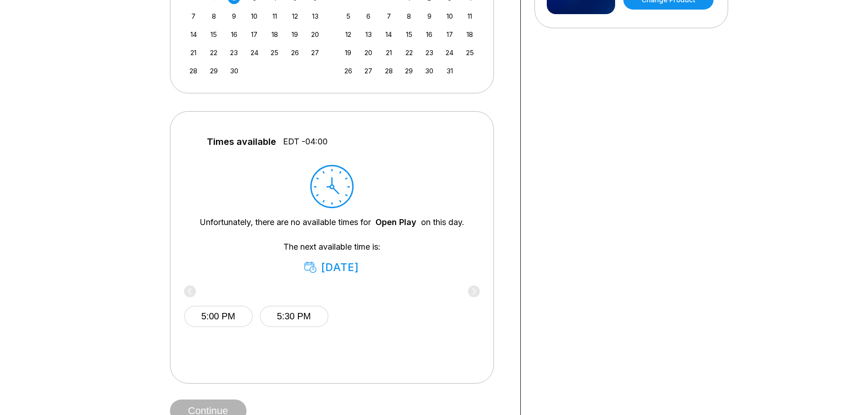 This screenshot has width=868, height=415. Describe the element at coordinates (193, 16) in the screenshot. I see `div: Choose Sunday, September 7th, 2025` at that location.